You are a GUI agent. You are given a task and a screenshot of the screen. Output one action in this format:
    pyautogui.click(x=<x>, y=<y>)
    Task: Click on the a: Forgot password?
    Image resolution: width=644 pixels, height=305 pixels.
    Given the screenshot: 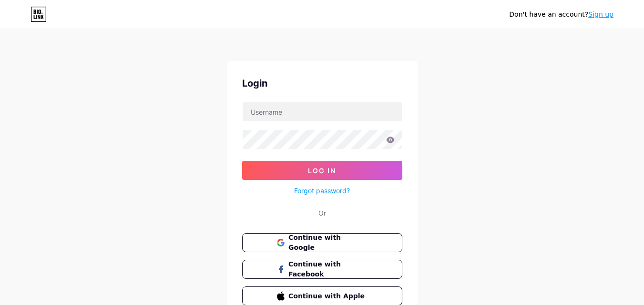 What is the action you would take?
    pyautogui.click(x=321, y=191)
    